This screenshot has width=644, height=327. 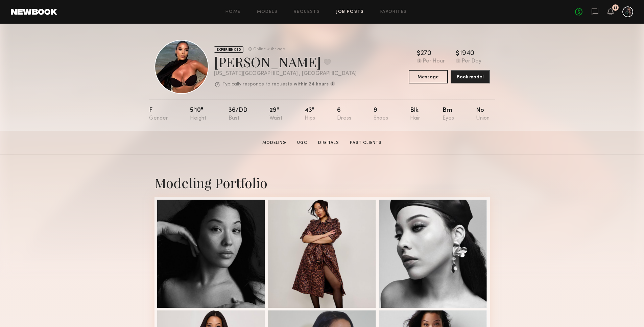 What do you see at coordinates (394, 12) in the screenshot?
I see `a: Favorites` at bounding box center [394, 12].